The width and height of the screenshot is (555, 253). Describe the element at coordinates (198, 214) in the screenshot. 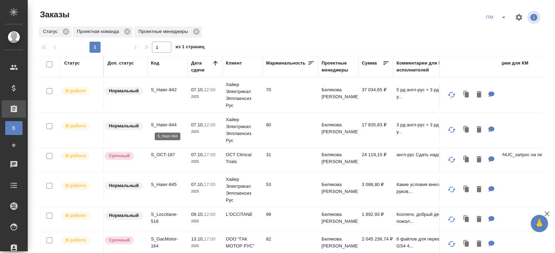

I see `p: 09.10,` at that location.